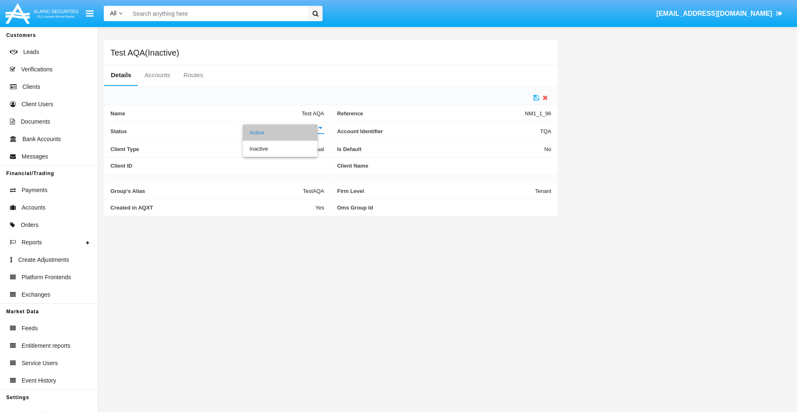 The image size is (797, 412). Describe the element at coordinates (31, 52) in the screenshot. I see `span: Leads` at that location.